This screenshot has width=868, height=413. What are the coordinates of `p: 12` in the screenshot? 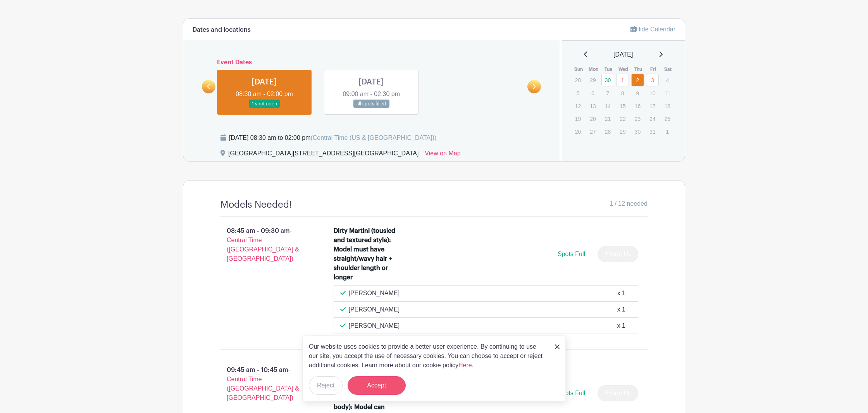 It's located at (577, 106).